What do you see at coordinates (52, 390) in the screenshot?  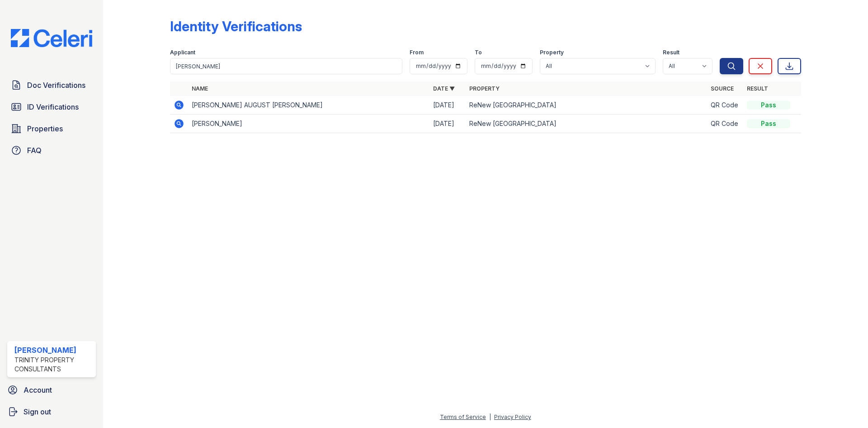 I see `a: Account` at bounding box center [52, 390].